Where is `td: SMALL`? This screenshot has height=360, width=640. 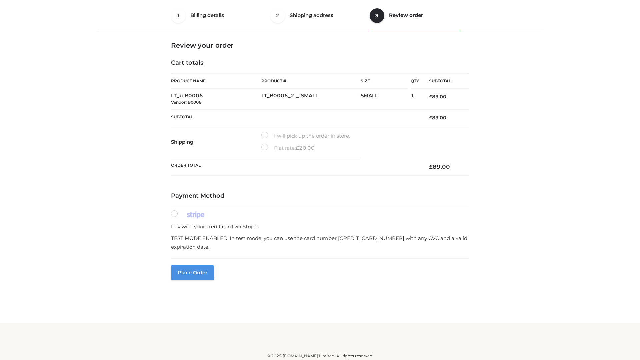 td: SMALL is located at coordinates (386, 99).